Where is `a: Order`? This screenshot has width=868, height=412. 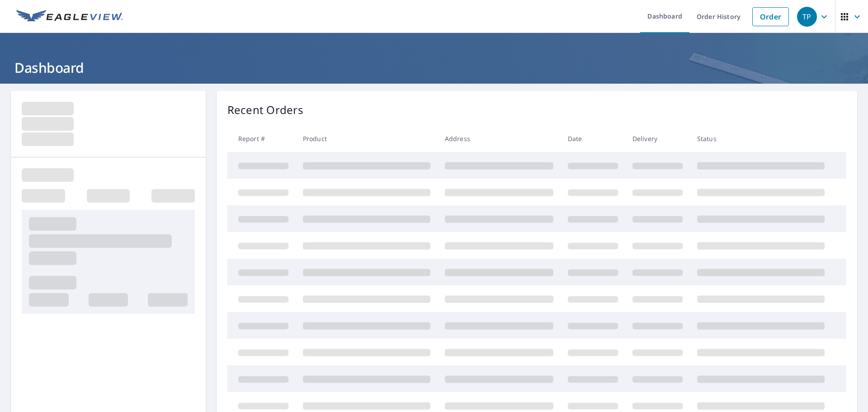
a: Order is located at coordinates (770, 16).